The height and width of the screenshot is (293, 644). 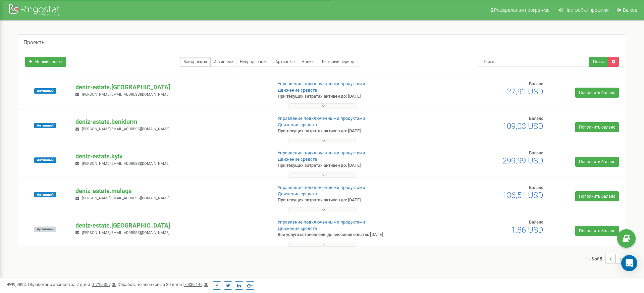 What do you see at coordinates (523, 195) in the screenshot?
I see `span: 136,51 USD` at bounding box center [523, 195].